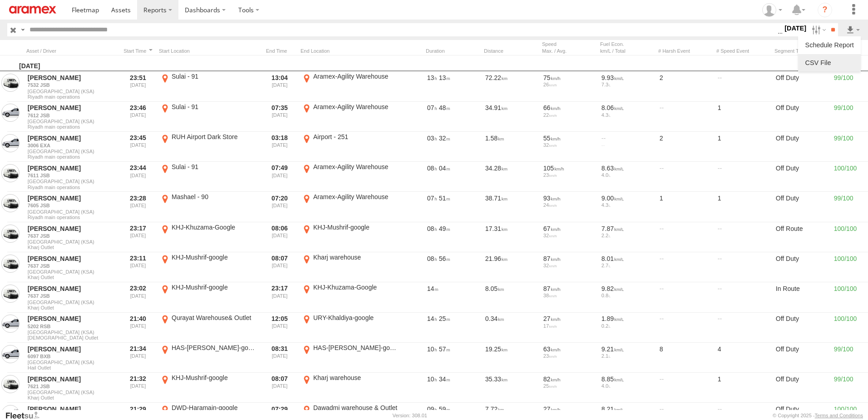 The image size is (868, 420). Describe the element at coordinates (685, 358) in the screenshot. I see `div: 8` at that location.